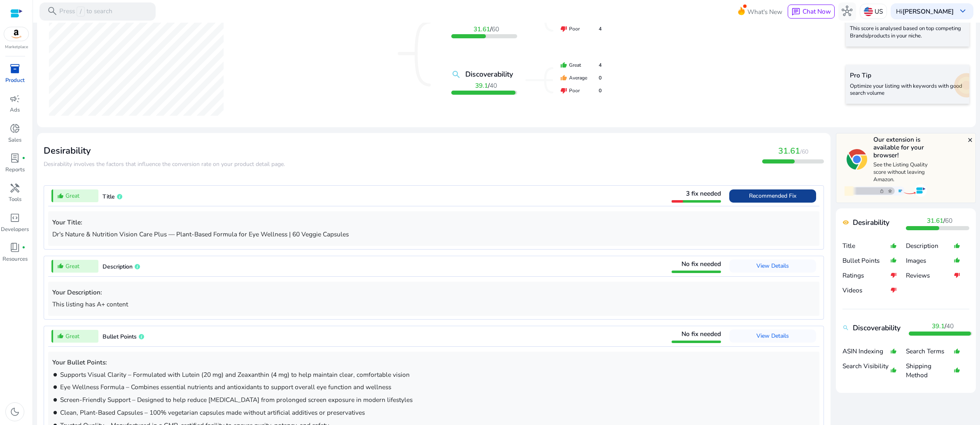 The width and height of the screenshot is (980, 425). Describe the element at coordinates (23, 247) in the screenshot. I see `span: fiber_manual_record` at that location.